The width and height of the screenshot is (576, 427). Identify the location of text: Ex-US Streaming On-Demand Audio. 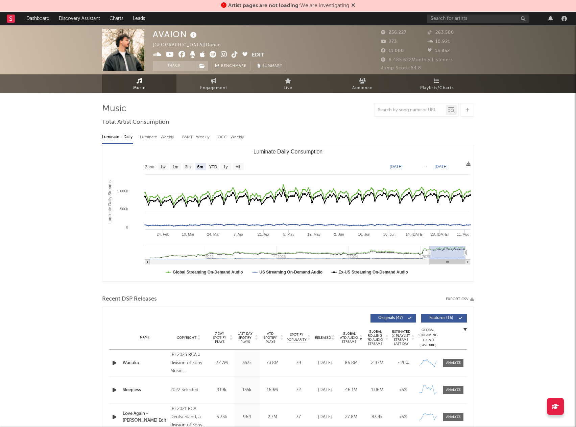
(373, 272).